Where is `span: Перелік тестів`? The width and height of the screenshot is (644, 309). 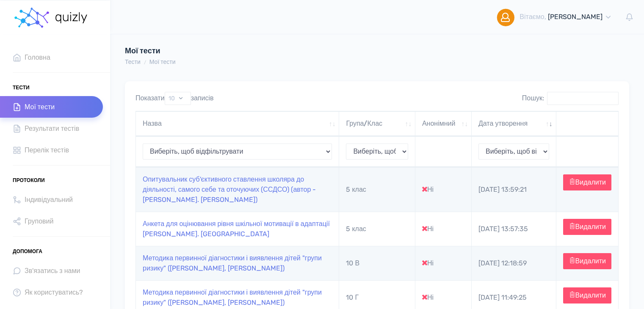 span: Перелік тестів is located at coordinates (46, 150).